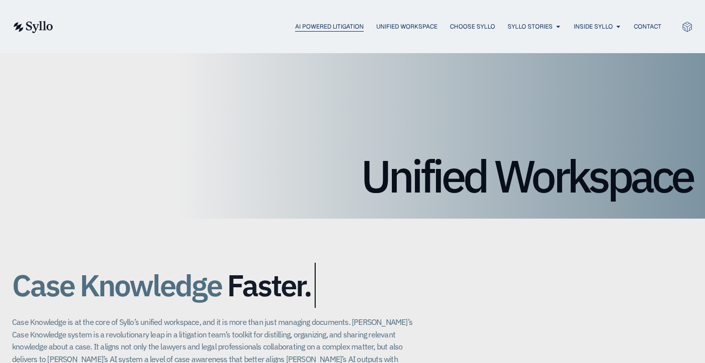 The height and width of the screenshot is (363, 705). What do you see at coordinates (530, 27) in the screenshot?
I see `span: Syllo Stories` at bounding box center [530, 27].